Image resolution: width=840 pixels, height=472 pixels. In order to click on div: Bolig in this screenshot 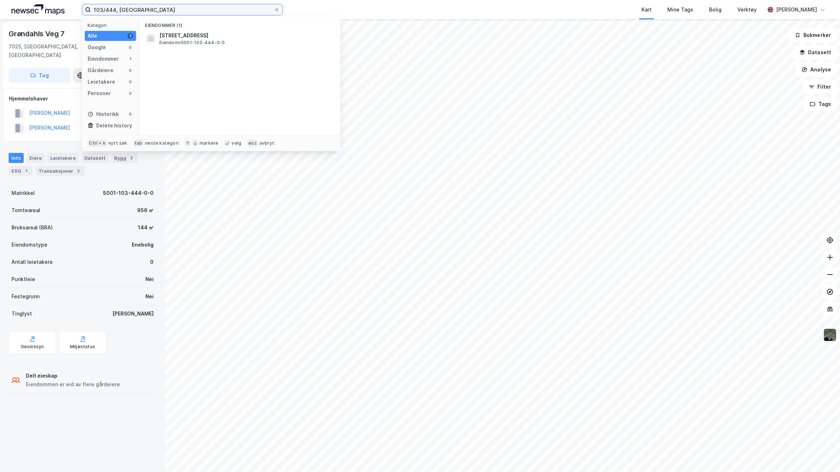, I will do `click(715, 10)`.